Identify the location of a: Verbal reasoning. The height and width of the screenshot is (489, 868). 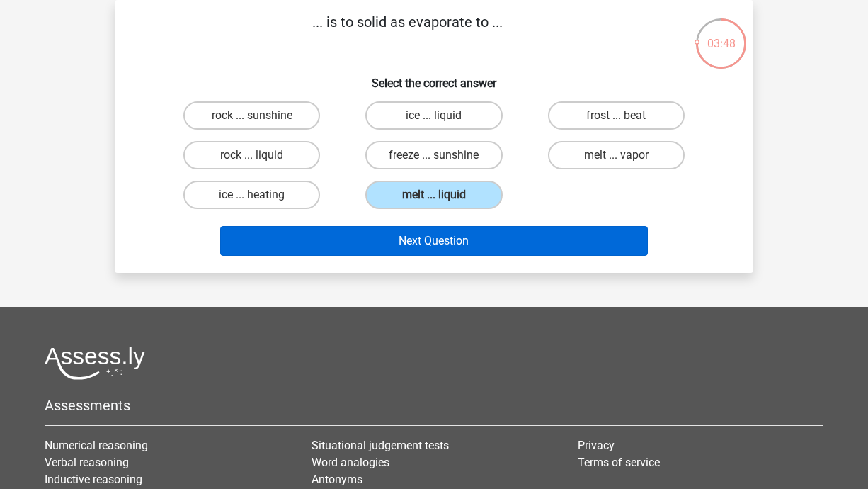
(86, 462).